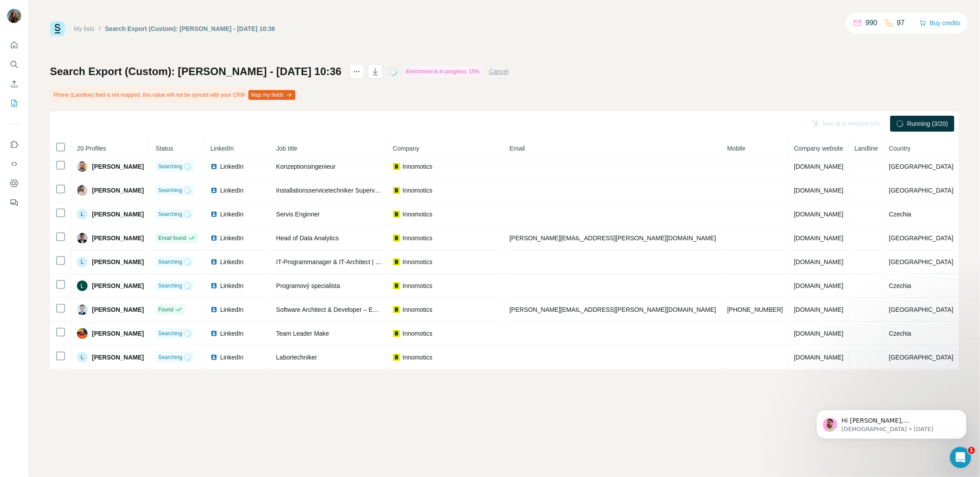 This screenshot has height=477, width=980. I want to click on img: Profile image for Christian, so click(27, 34).